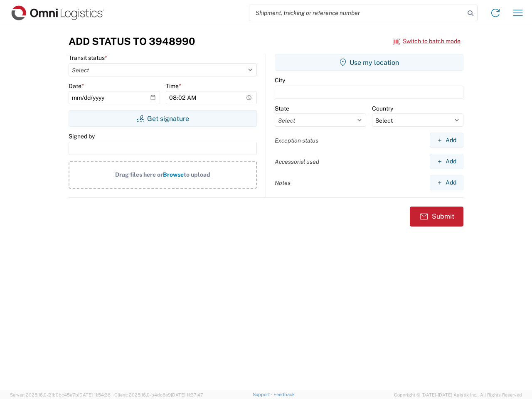 The image size is (532, 399). What do you see at coordinates (173, 174) in the screenshot?
I see `span: Browse` at bounding box center [173, 174].